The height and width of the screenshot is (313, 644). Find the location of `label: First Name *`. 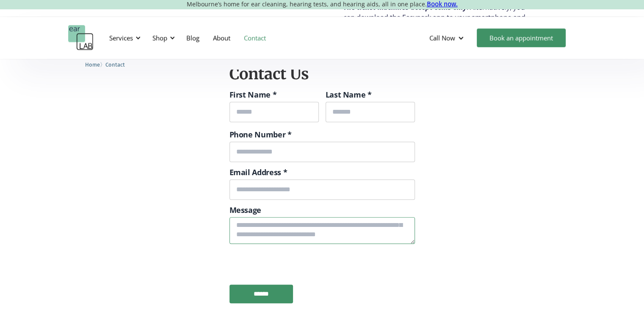

label: First Name * is located at coordinates (274, 94).